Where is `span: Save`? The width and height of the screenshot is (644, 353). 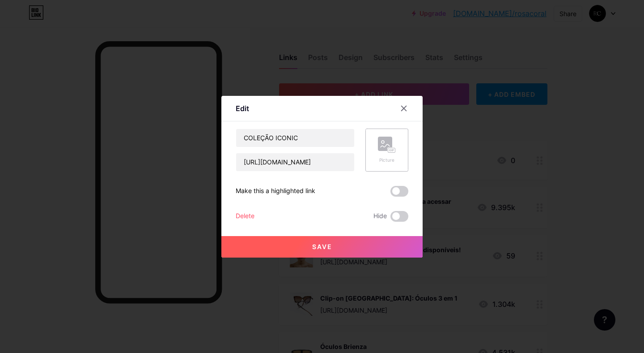
span: Save is located at coordinates (322, 247).